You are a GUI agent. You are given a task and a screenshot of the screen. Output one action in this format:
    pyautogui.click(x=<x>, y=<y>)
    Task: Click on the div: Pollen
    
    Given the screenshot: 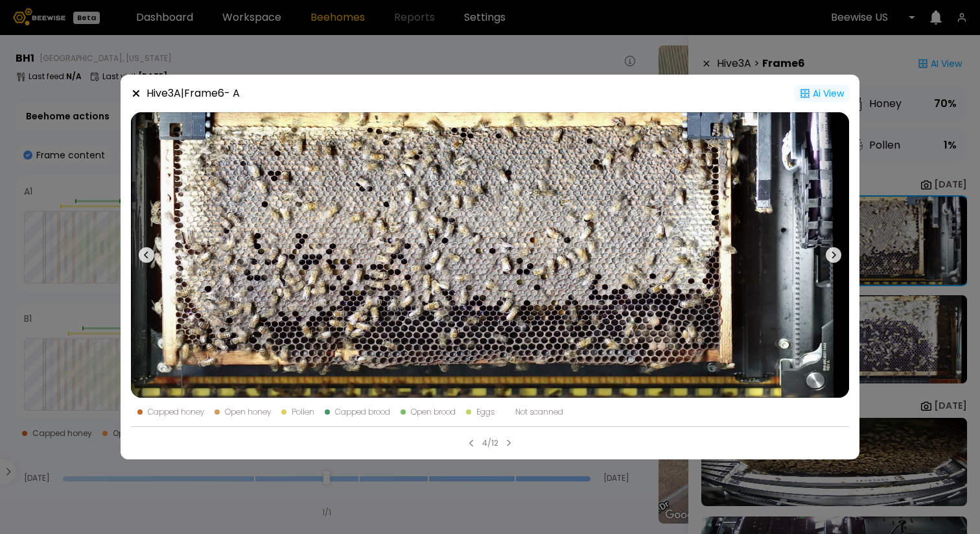 What is the action you would take?
    pyautogui.click(x=303, y=412)
    